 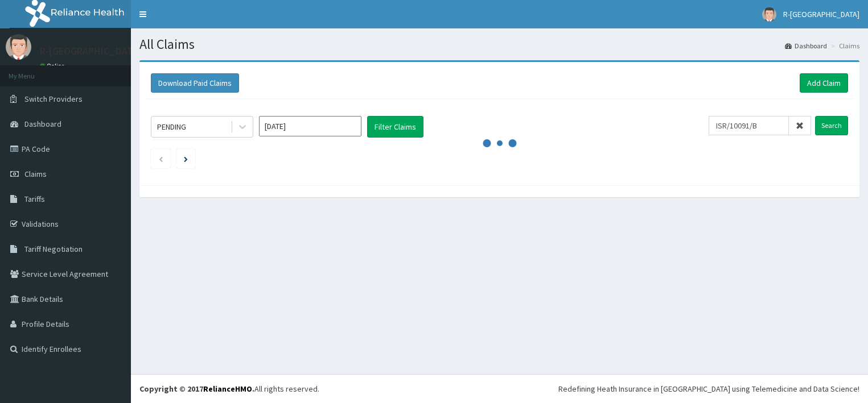 What do you see at coordinates (54, 99) in the screenshot?
I see `span: Switch Providers` at bounding box center [54, 99].